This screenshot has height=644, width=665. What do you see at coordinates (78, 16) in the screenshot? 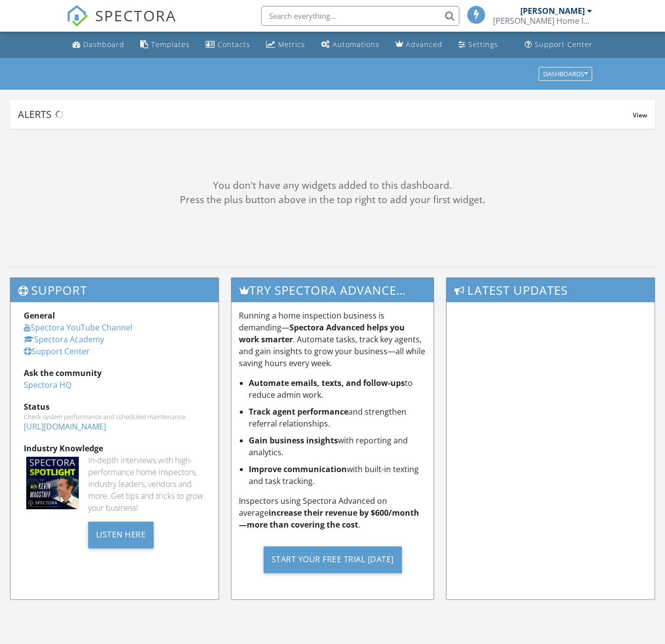
I see `img: The Best Home Inspection Software - Spectora` at bounding box center [78, 16].